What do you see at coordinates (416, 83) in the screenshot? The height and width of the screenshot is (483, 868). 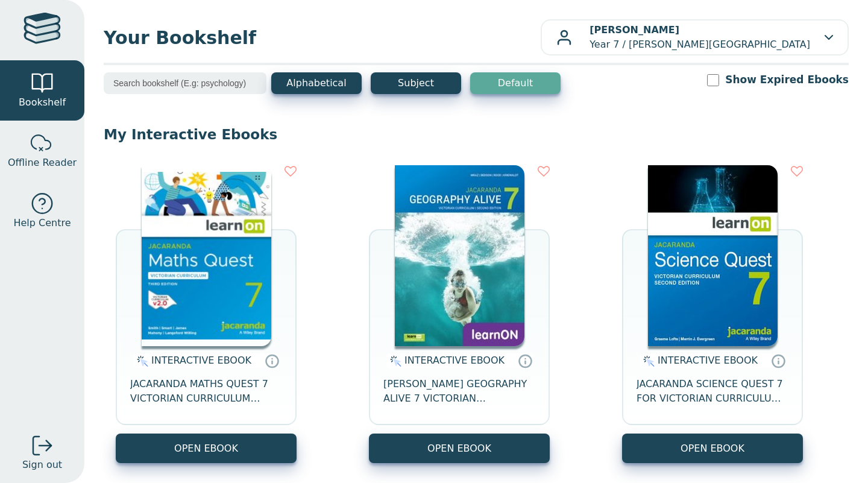 I see `button: Subject` at bounding box center [416, 83].